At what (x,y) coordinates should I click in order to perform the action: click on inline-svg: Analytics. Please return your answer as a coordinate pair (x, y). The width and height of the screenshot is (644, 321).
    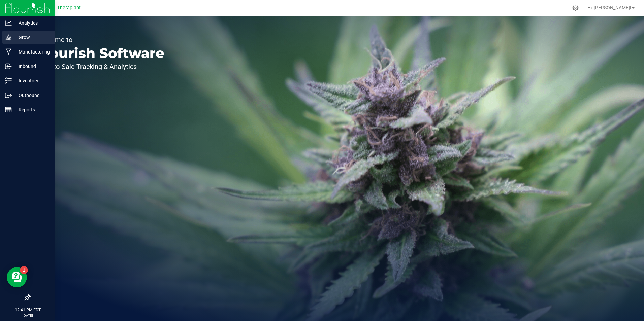
    Looking at the image, I should click on (9, 23).